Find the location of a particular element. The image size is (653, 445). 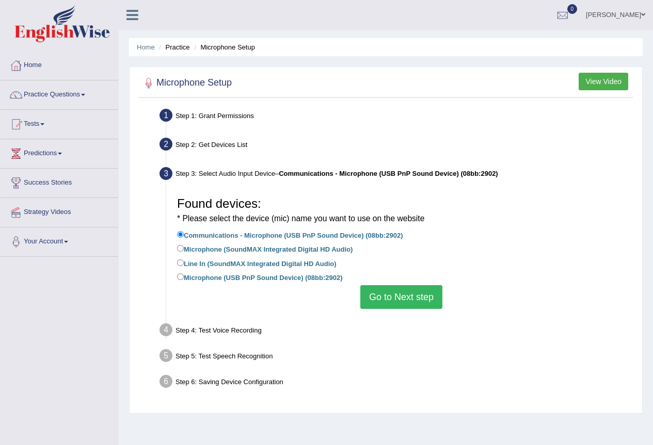

a: Success Stories is located at coordinates (59, 182).